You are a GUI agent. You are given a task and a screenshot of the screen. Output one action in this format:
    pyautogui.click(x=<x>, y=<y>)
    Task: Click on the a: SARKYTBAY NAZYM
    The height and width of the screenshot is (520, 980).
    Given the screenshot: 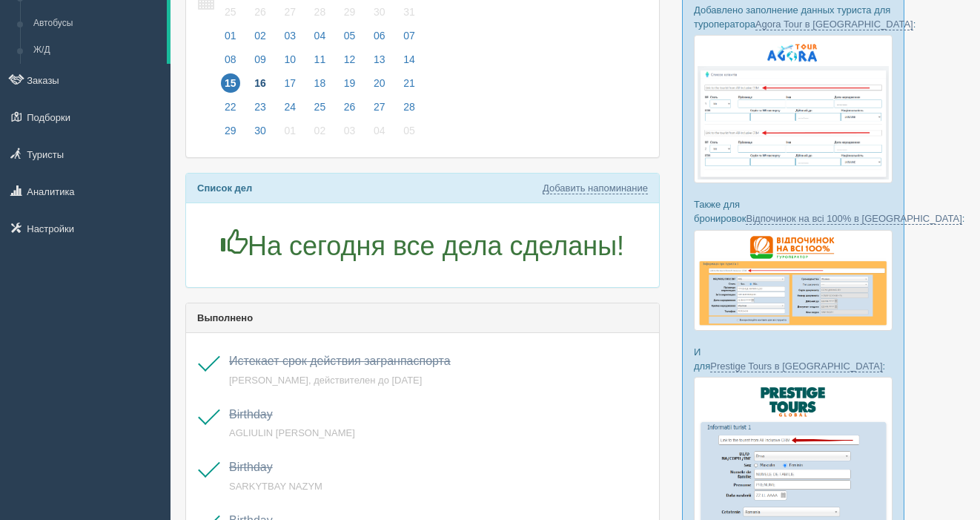 What is the action you would take?
    pyautogui.click(x=276, y=486)
    